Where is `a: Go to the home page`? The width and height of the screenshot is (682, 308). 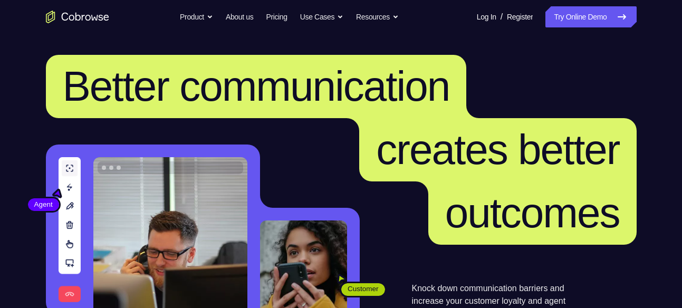 a: Go to the home page is located at coordinates (78, 17).